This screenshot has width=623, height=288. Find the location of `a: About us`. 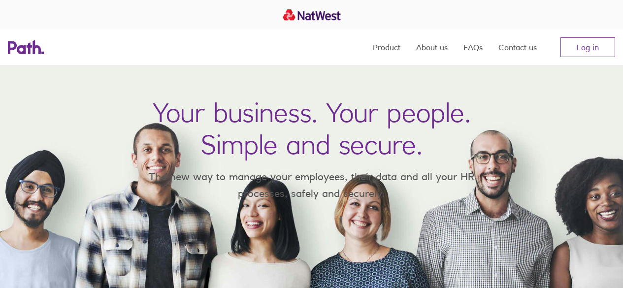

a: About us is located at coordinates (432, 47).